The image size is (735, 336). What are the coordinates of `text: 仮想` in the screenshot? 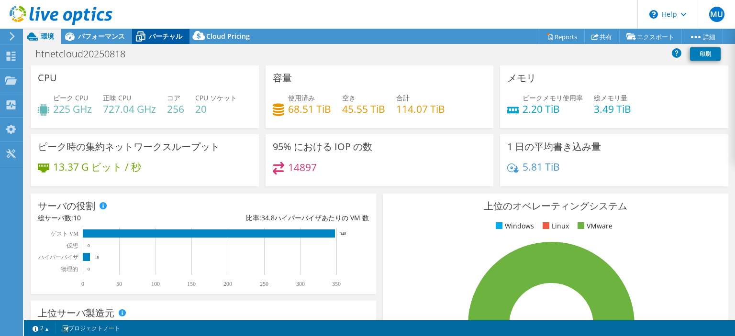 It's located at (72, 246).